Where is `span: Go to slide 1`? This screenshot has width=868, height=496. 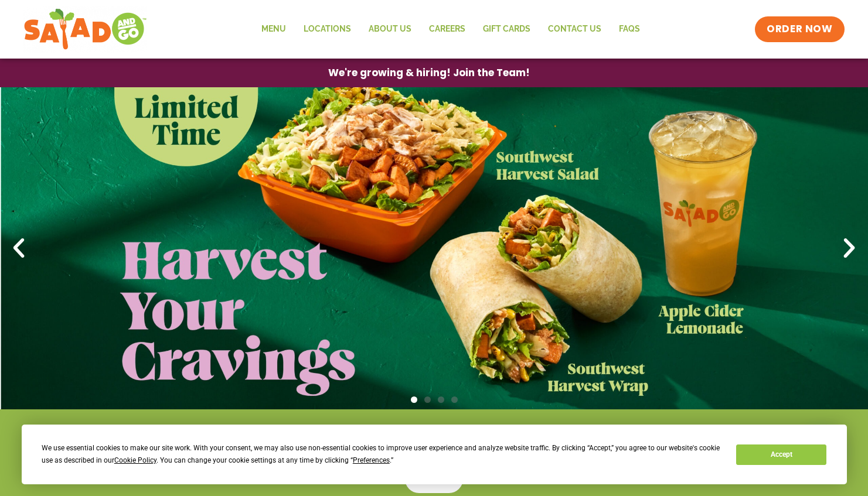 span: Go to slide 1 is located at coordinates (414, 400).